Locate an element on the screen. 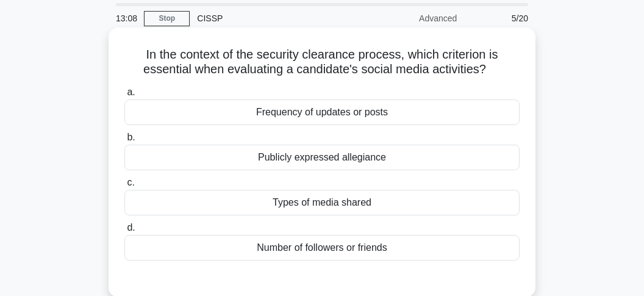 The image size is (644, 296). div: 5/20 is located at coordinates (499, 18).